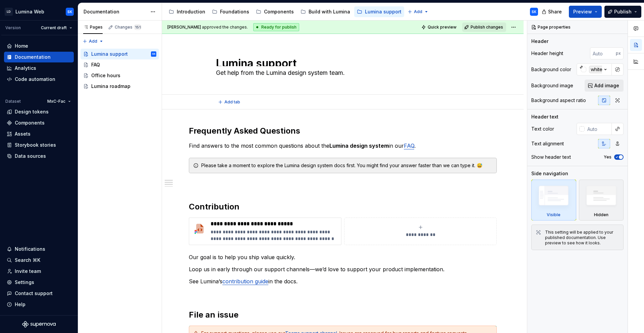  I want to click on textarea: Get help from the Lumina design system team., so click(342, 73).